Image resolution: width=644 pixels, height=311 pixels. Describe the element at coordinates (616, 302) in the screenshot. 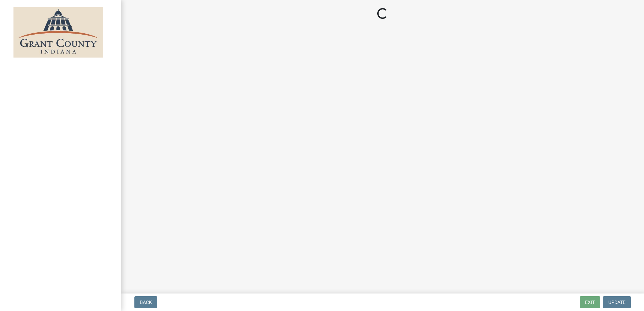

I see `span: Update` at that location.